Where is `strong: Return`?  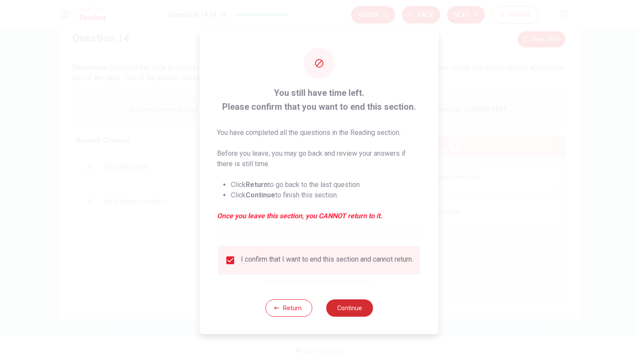 strong: Return is located at coordinates (257, 184).